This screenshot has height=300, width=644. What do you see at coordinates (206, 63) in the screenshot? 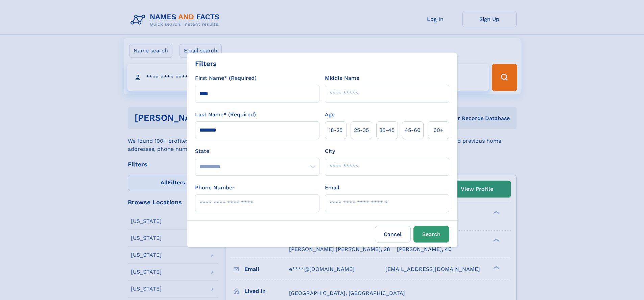
I see `div: Filters` at bounding box center [206, 63].